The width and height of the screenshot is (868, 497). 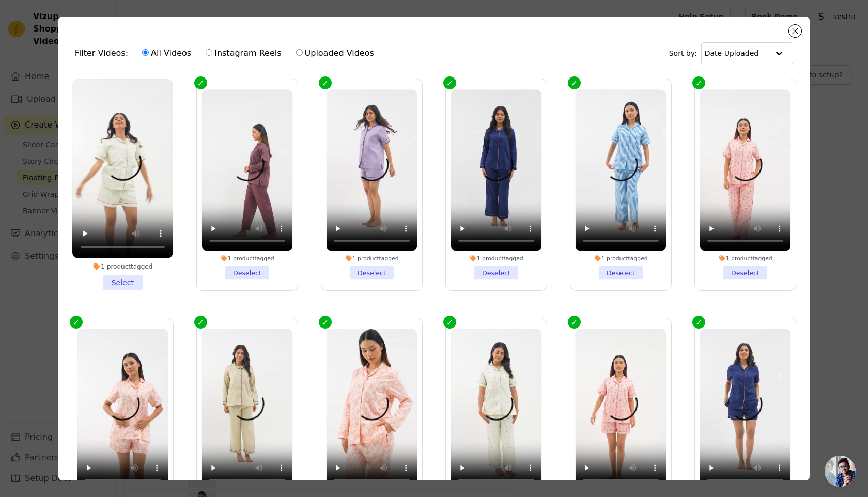 What do you see at coordinates (335, 53) in the screenshot?
I see `label: Uploaded Videos` at bounding box center [335, 53].